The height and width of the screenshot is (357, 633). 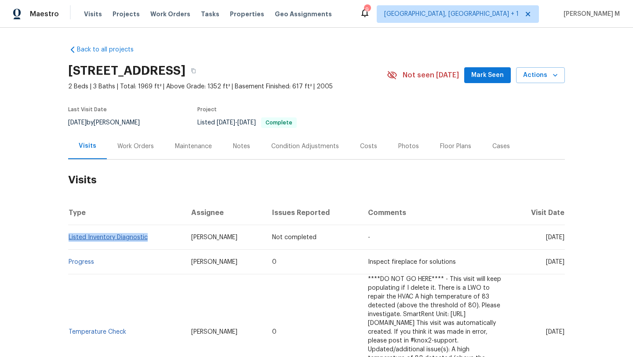 What do you see at coordinates (170, 14) in the screenshot?
I see `span: Work Orders` at bounding box center [170, 14].